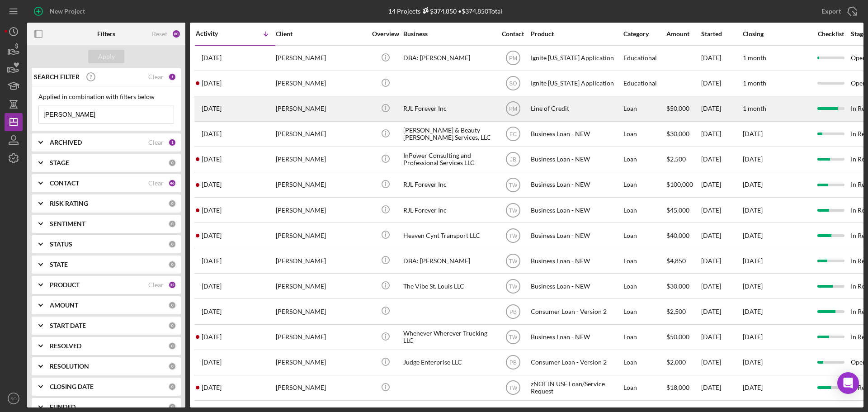  Describe the element at coordinates (64, 285) in the screenshot. I see `b: PRODUCT` at that location.